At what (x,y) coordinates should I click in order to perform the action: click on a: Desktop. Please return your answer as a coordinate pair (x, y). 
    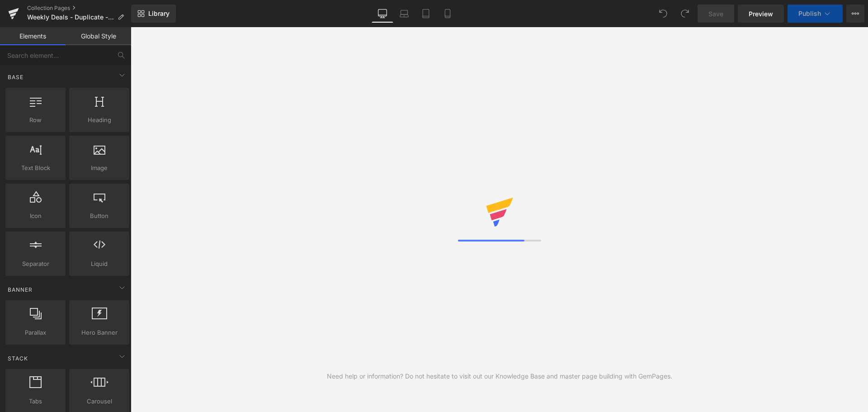
    Looking at the image, I should click on (382, 13).